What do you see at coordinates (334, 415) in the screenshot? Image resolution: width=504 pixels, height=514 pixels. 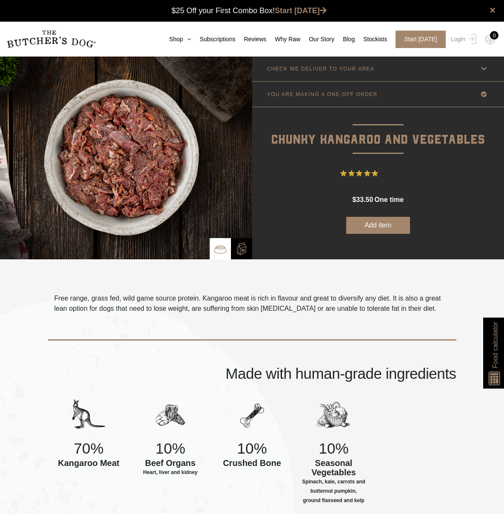 I see `img: TBD_Vegetables.png` at bounding box center [334, 415].